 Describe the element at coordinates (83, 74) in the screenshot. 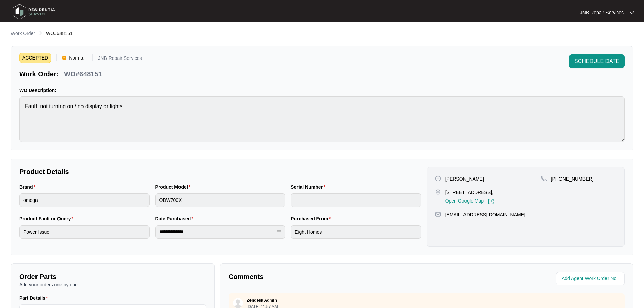

I see `p: WO#648151` at that location.